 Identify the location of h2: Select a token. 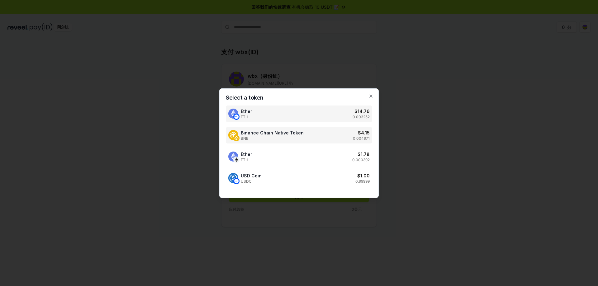
(299, 98).